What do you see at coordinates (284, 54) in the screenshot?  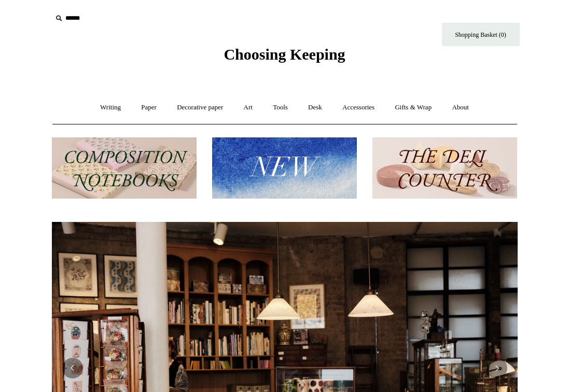 I see `span: Choosing Keeping` at bounding box center [284, 54].